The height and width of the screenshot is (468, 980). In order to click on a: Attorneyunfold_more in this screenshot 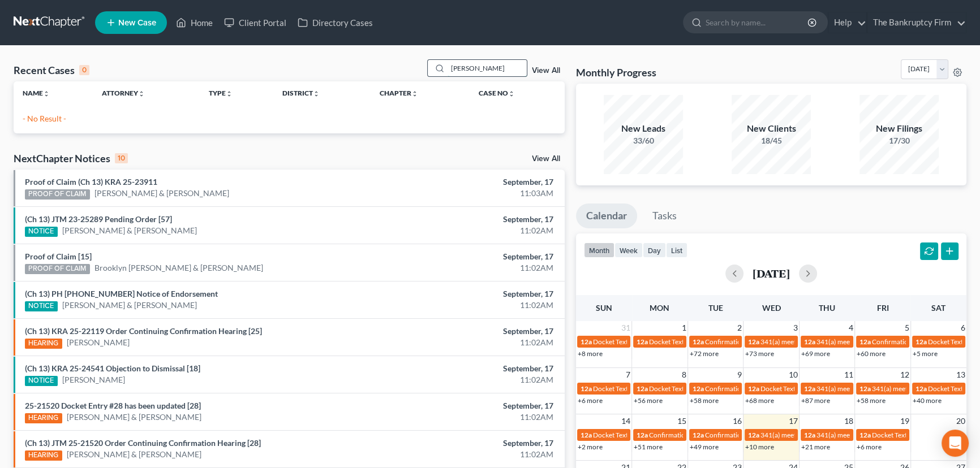, I will do `click(124, 93)`.